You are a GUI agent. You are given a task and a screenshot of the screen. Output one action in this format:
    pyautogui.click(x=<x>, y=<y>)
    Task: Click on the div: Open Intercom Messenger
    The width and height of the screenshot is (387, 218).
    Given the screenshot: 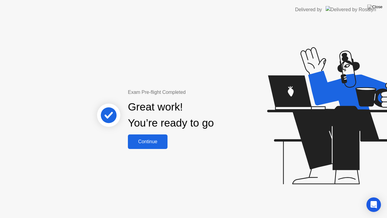 What is the action you would take?
    pyautogui.click(x=374, y=204)
    